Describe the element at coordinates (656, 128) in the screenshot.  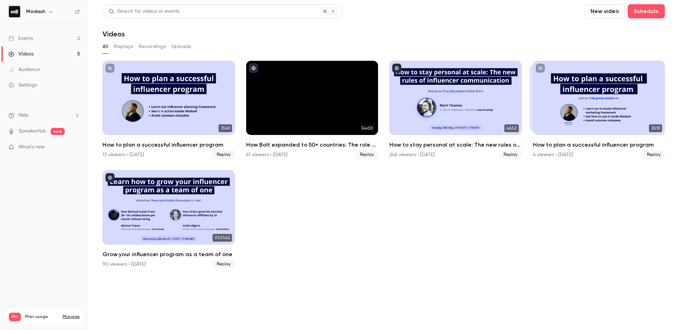
I see `span: 33:19` at that location.